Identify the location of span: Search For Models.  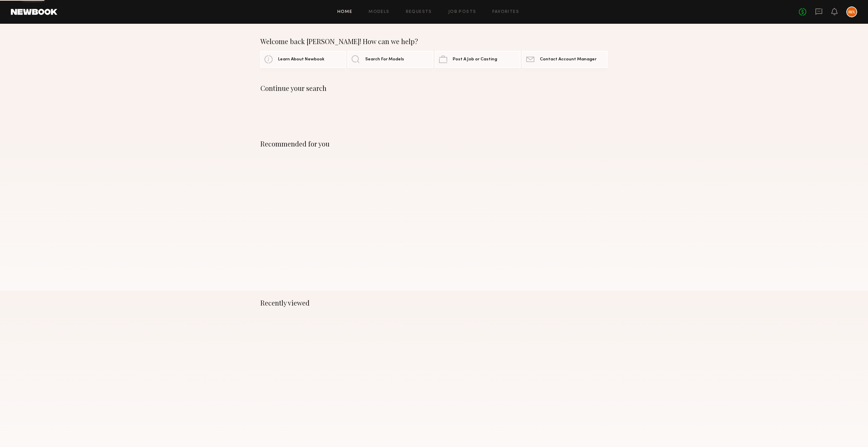
(385, 59).